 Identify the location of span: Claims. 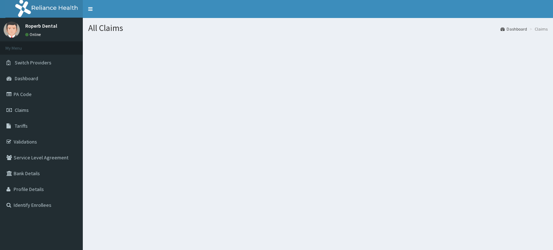
(22, 110).